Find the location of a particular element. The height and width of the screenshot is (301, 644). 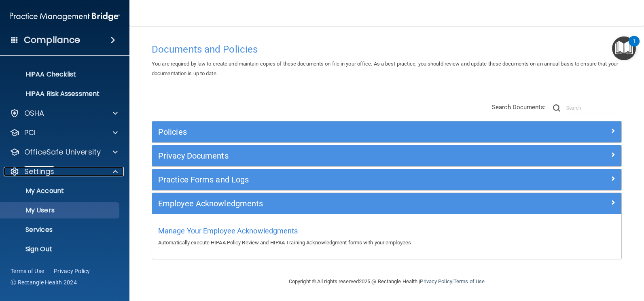

h5: Employee Acknowledgments is located at coordinates (328, 203).